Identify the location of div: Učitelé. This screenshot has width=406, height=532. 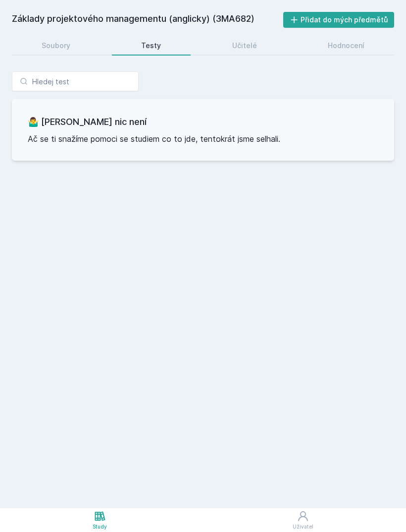
(245, 46).